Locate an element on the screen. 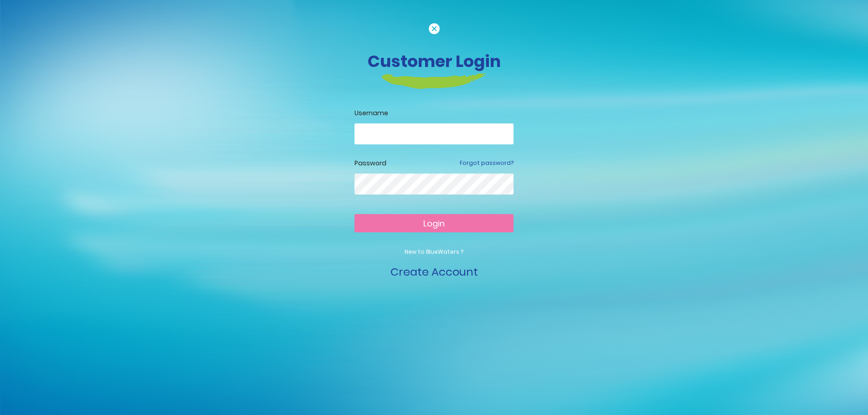  h3: Customer Login is located at coordinates (434, 61).